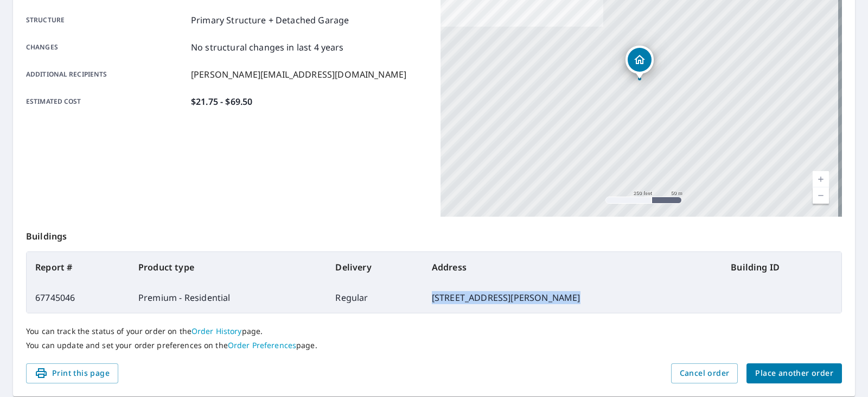  Describe the element at coordinates (228, 267) in the screenshot. I see `th: Product type` at that location.